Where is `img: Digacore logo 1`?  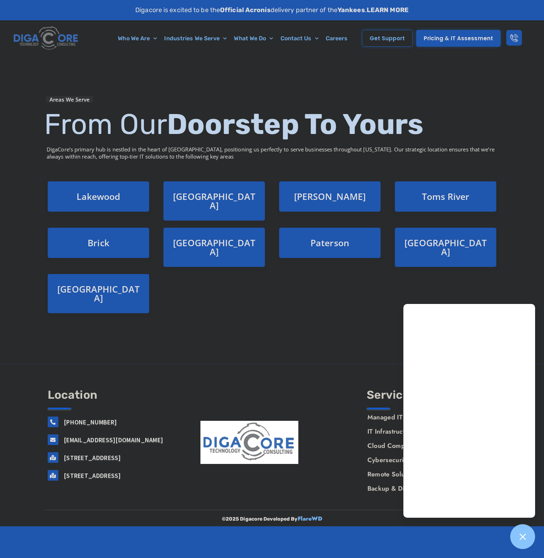
img: Digacore logo 1 is located at coordinates (46, 38).